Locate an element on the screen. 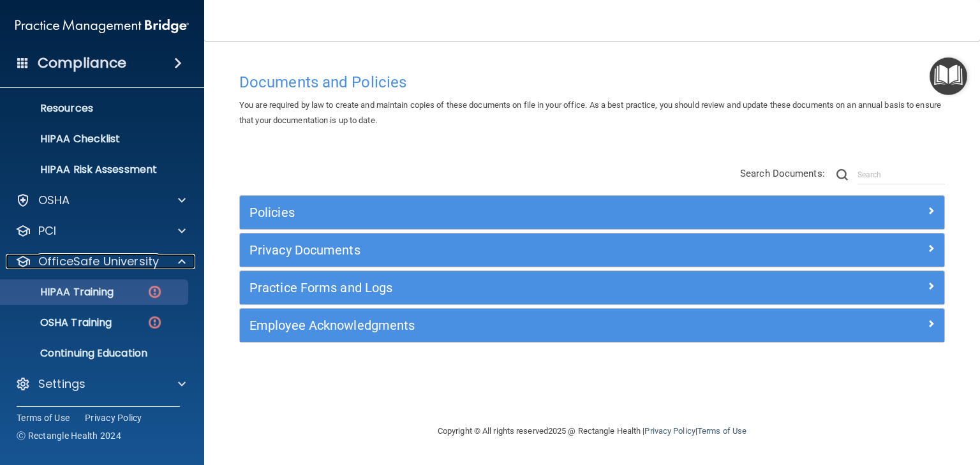 The image size is (980, 465). a: Privacy Documents is located at coordinates (592, 250).